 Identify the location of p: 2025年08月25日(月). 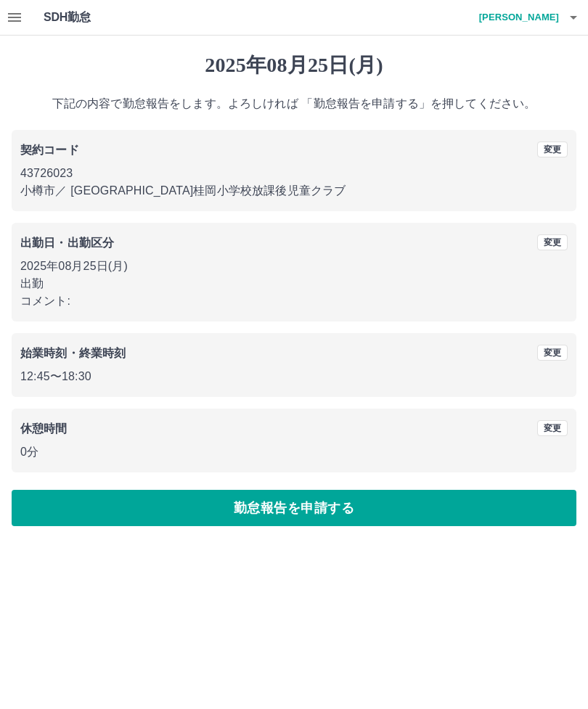
(294, 266).